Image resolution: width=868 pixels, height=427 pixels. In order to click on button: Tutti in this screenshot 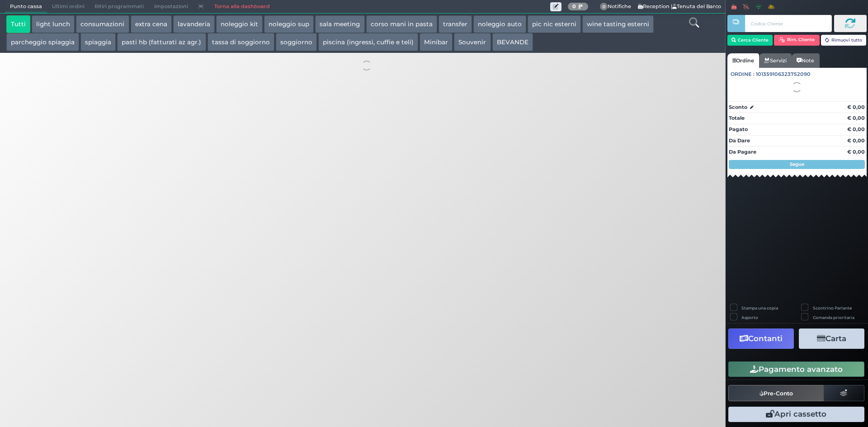, I will do `click(18, 24)`.